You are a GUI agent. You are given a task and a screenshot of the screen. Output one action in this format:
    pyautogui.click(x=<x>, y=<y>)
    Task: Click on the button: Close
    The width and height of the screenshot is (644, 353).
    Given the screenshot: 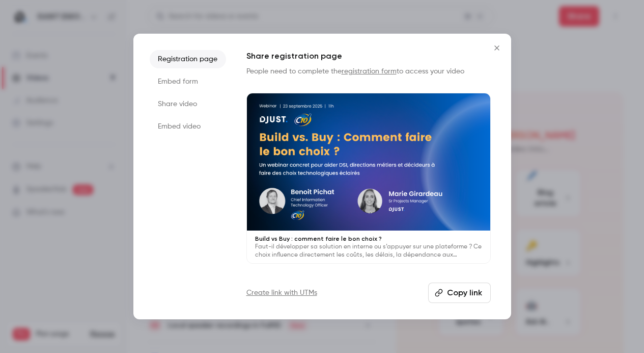 What is the action you would take?
    pyautogui.click(x=497, y=48)
    